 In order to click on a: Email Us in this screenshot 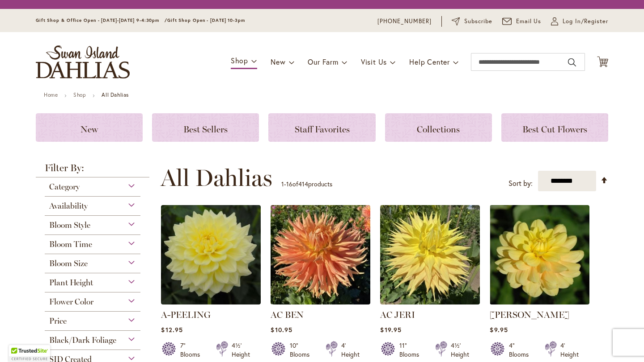, I will do `click(522, 21)`.